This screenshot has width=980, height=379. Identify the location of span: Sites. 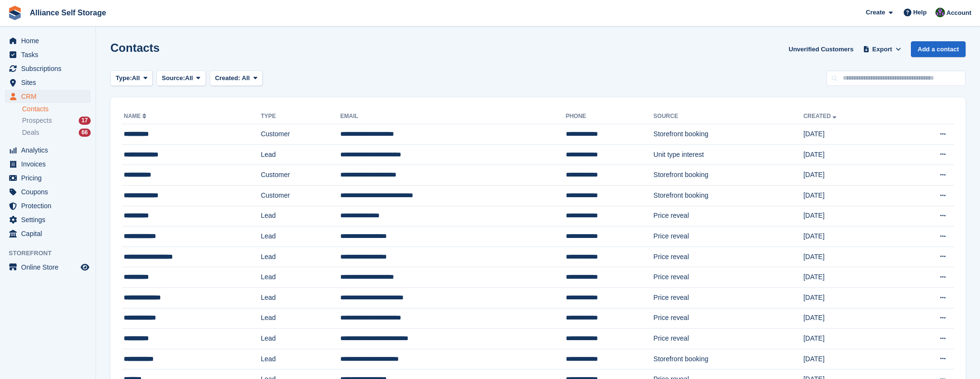
(50, 82).